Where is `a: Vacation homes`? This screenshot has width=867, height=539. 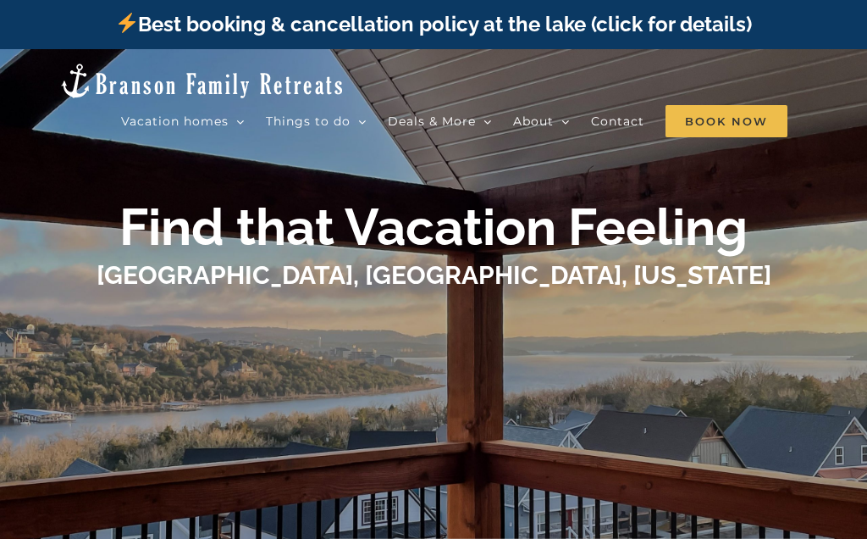 a: Vacation homes is located at coordinates (183, 121).